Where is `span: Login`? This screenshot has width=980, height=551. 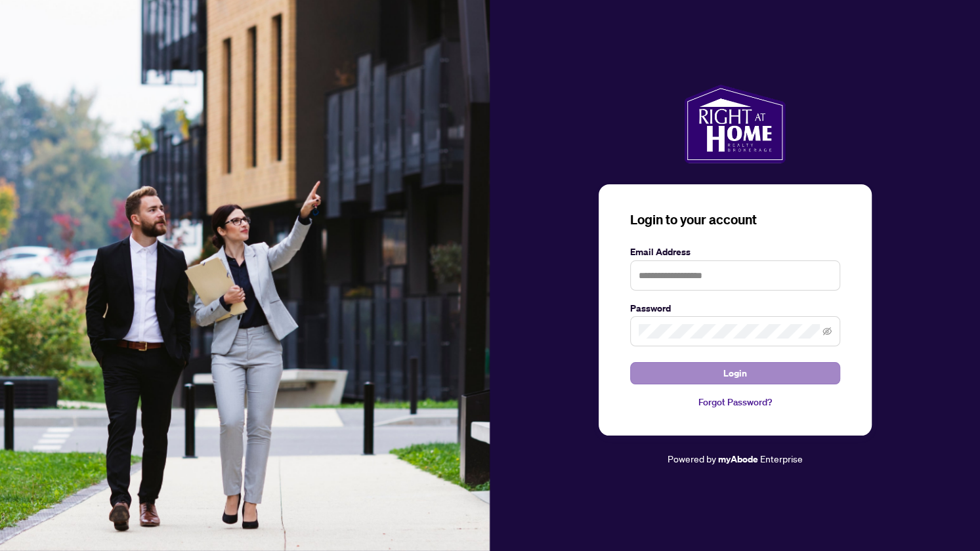 span: Login is located at coordinates (735, 374).